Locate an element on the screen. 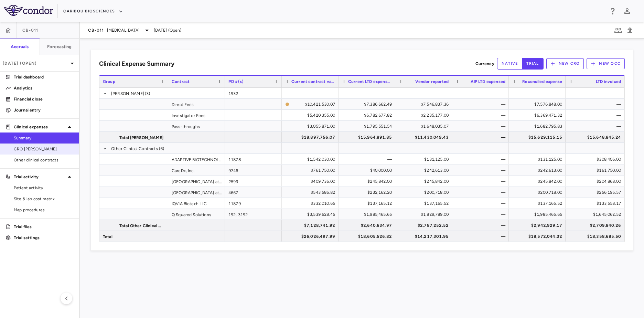 This screenshot has height=318, width=644. div: IQVIA Biotech LLC is located at coordinates (196, 203).